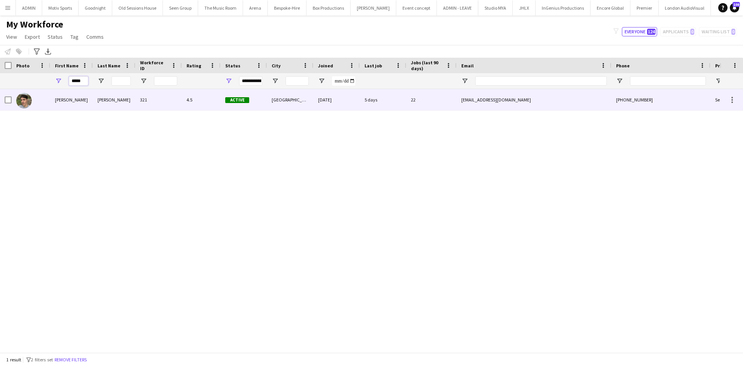 This screenshot has width=743, height=366. Describe the element at coordinates (67, 65) in the screenshot. I see `span: First Name` at that location.